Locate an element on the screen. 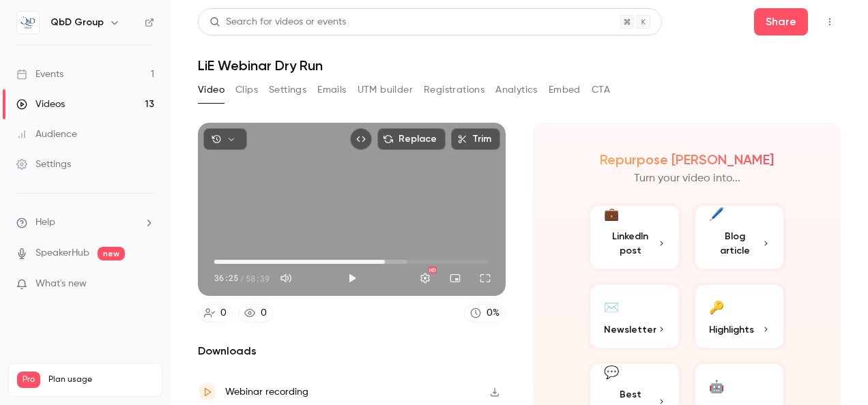  button: Emails is located at coordinates (332, 90).